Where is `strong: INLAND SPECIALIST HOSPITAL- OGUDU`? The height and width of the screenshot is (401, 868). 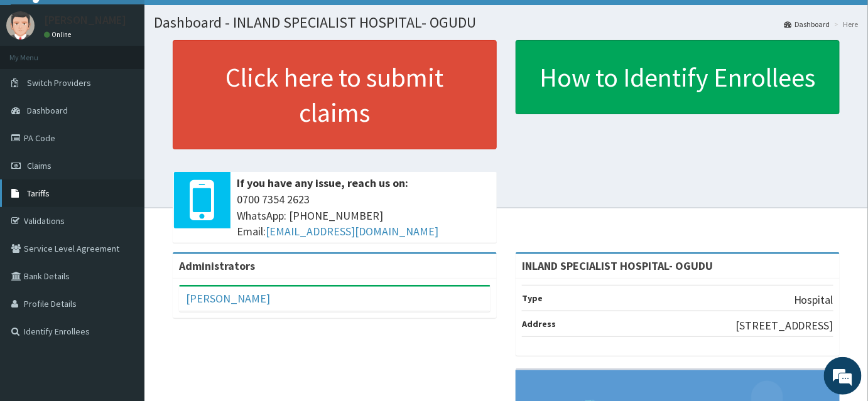 strong: INLAND SPECIALIST HOSPITAL- OGUDU is located at coordinates (618, 266).